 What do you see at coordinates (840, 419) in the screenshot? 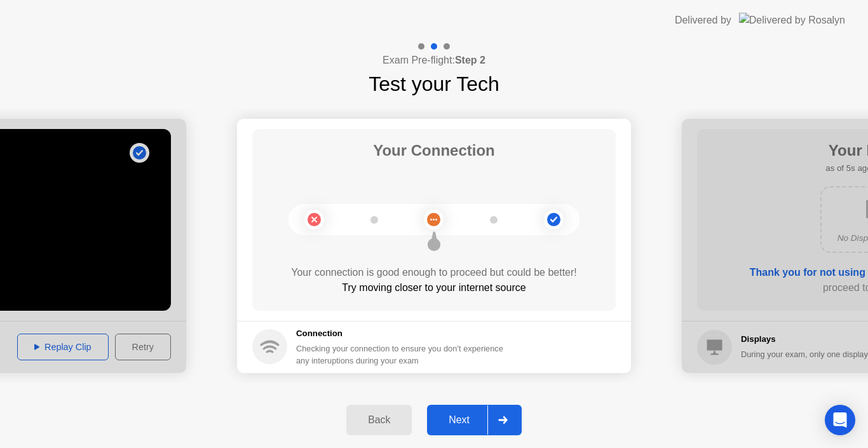
I see `div: Open Intercom Messenger` at bounding box center [840, 419].